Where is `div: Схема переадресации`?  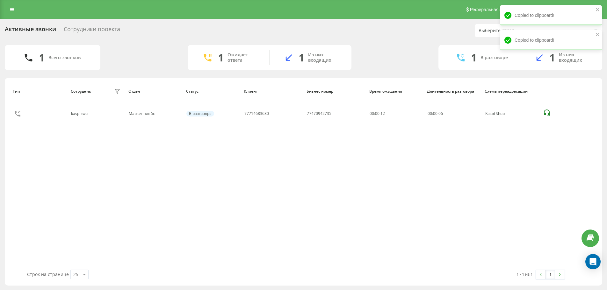
div: Схема переадресации is located at coordinates (511, 91).